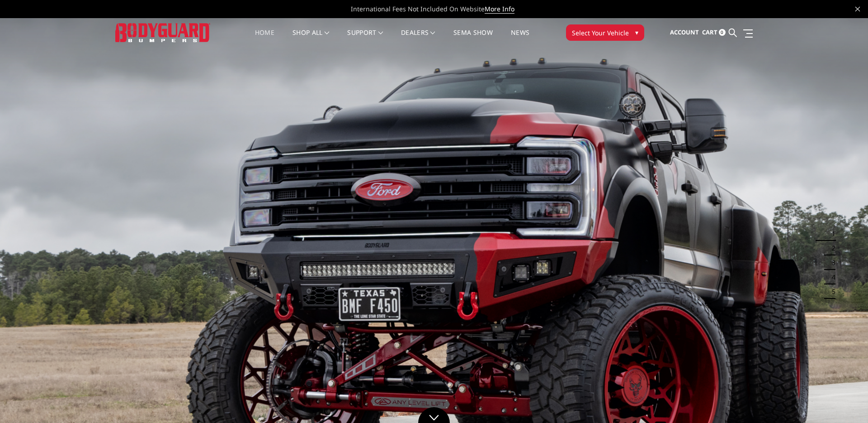  What do you see at coordinates (365, 38) in the screenshot?
I see `a: Support` at bounding box center [365, 38].